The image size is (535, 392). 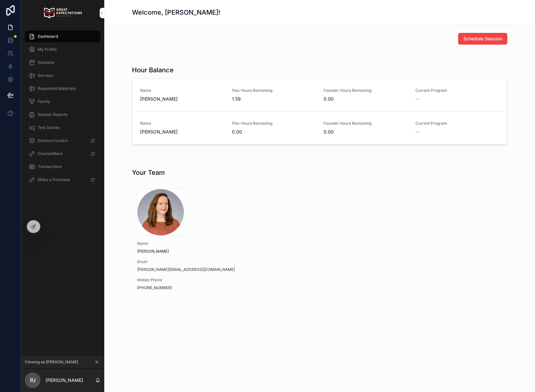 What do you see at coordinates (48, 36) in the screenshot?
I see `span: Dashboard` at bounding box center [48, 36].